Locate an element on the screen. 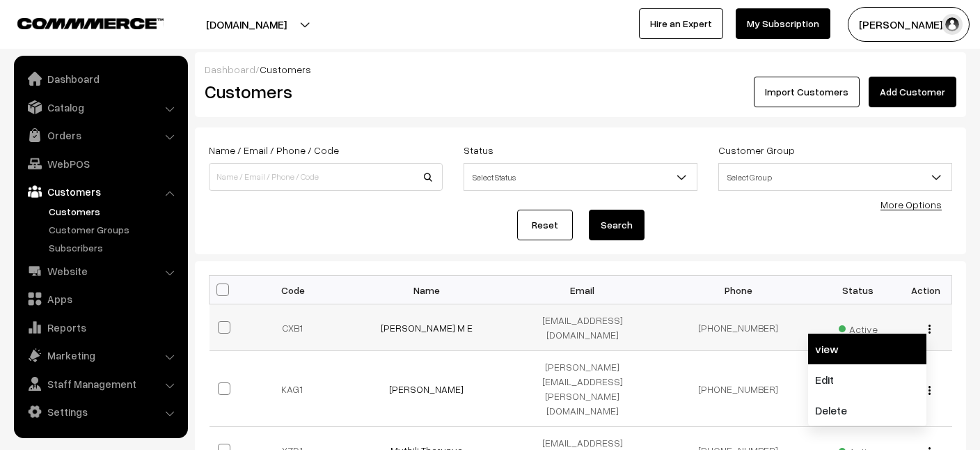  th: Name is located at coordinates (427, 289).